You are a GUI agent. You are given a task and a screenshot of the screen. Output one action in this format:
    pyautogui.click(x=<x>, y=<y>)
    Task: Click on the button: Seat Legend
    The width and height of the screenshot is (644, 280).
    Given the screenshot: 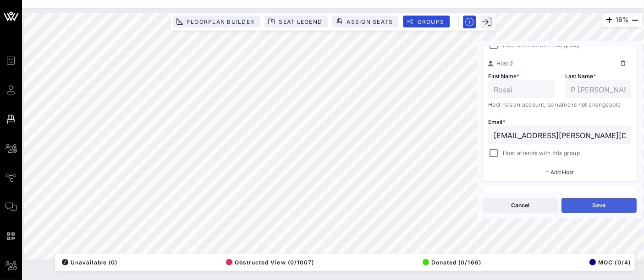 What is the action you would take?
    pyautogui.click(x=296, y=22)
    